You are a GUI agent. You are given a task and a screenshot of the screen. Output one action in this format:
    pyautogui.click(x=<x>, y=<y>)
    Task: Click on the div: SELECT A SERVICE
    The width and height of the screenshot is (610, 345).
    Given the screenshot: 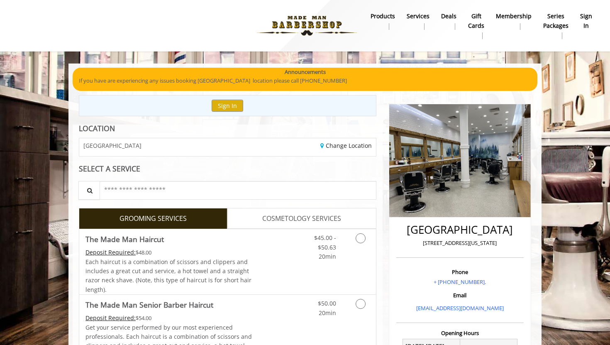 What is the action you would take?
    pyautogui.click(x=228, y=169)
    